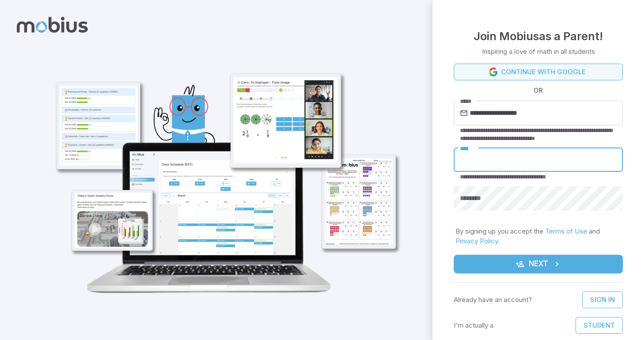  What do you see at coordinates (538, 90) in the screenshot?
I see `span: OR` at bounding box center [538, 90].